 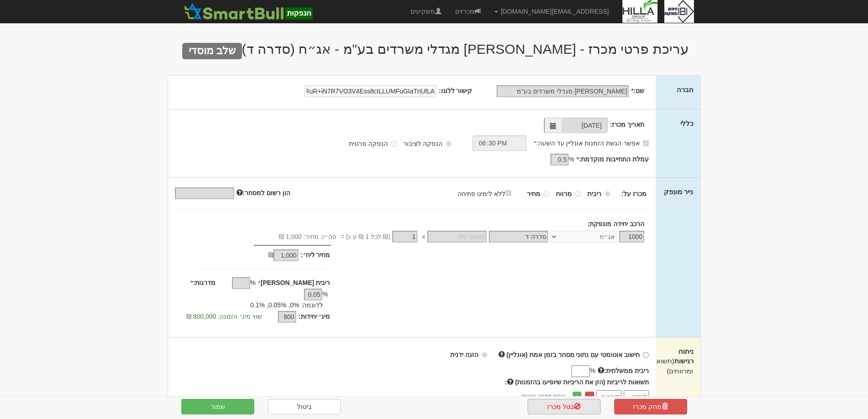 I want to click on span: x, so click(x=424, y=236).